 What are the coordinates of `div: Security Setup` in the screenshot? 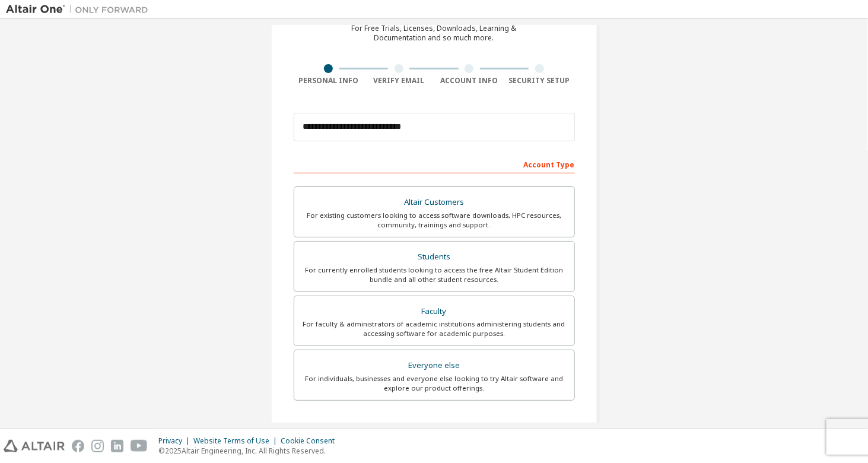 It's located at (539, 81).